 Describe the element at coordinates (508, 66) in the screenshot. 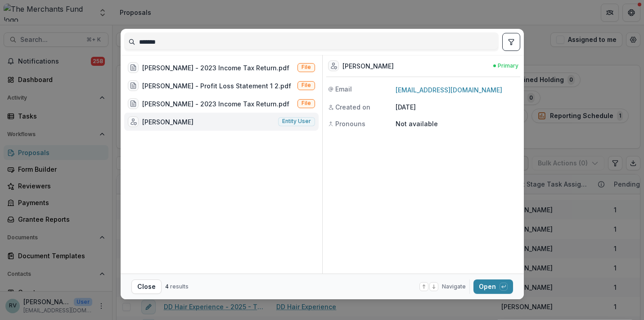

I see `span: Primary` at that location.